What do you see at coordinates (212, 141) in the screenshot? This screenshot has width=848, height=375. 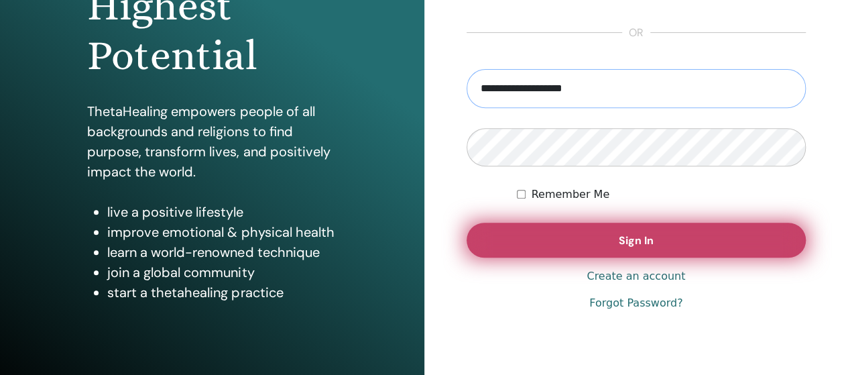 I see `p: ThetaHealing empowers people of all backgrounds and religions to find purpose, transform lives, a...` at bounding box center [212, 141].